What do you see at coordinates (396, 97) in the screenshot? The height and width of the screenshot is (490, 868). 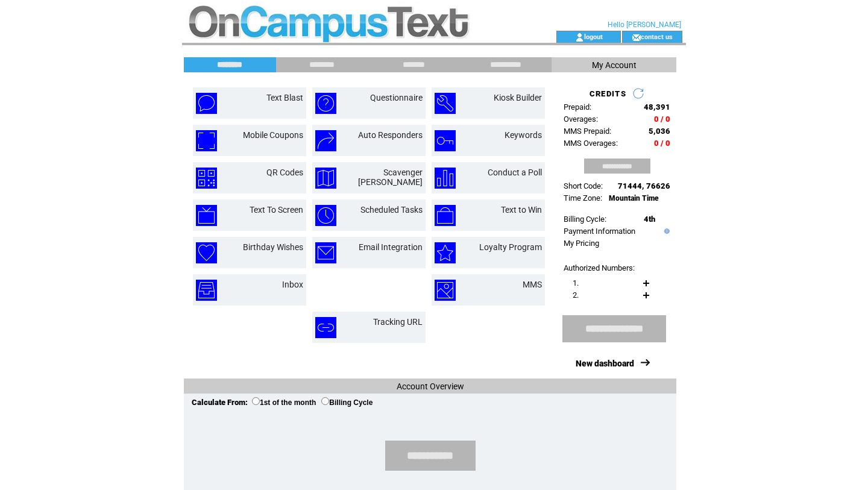 I see `a: Questionnaire` at bounding box center [396, 97].